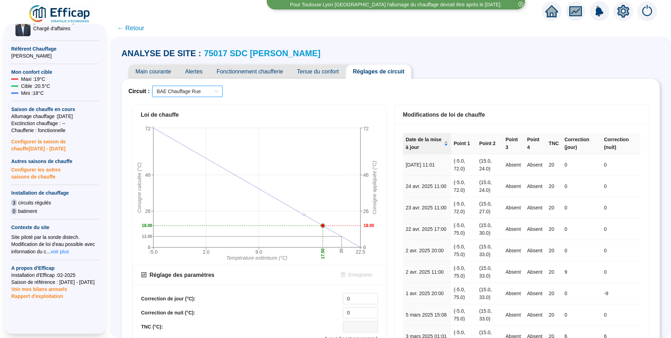  What do you see at coordinates (427, 229) in the screenshot?
I see `td: 22 avr. 2025 17:00` at bounding box center [427, 229].